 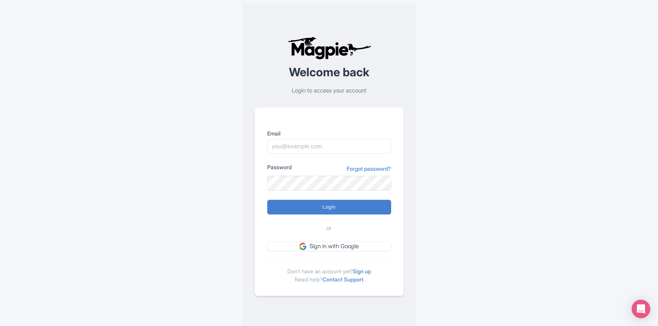 I want to click on input: you@example.com, so click(x=329, y=146).